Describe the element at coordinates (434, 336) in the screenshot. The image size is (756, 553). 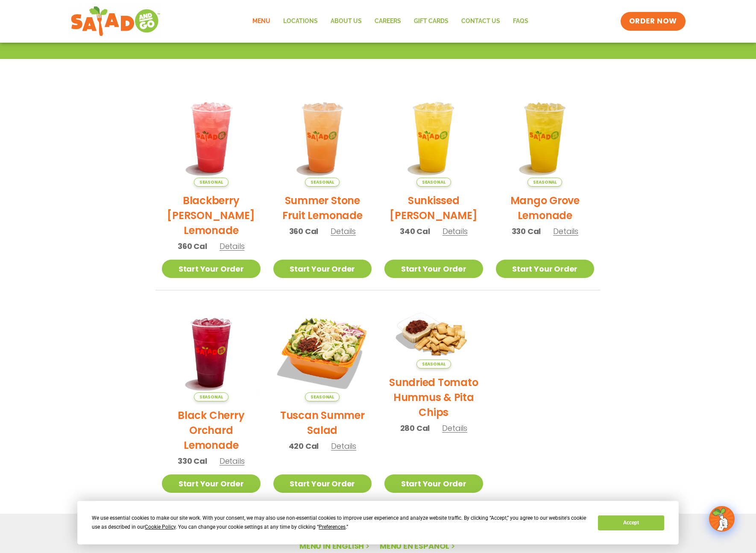
I see `img: Product photo for Sundried Tomato Hummus & Pita Chips` at that location.